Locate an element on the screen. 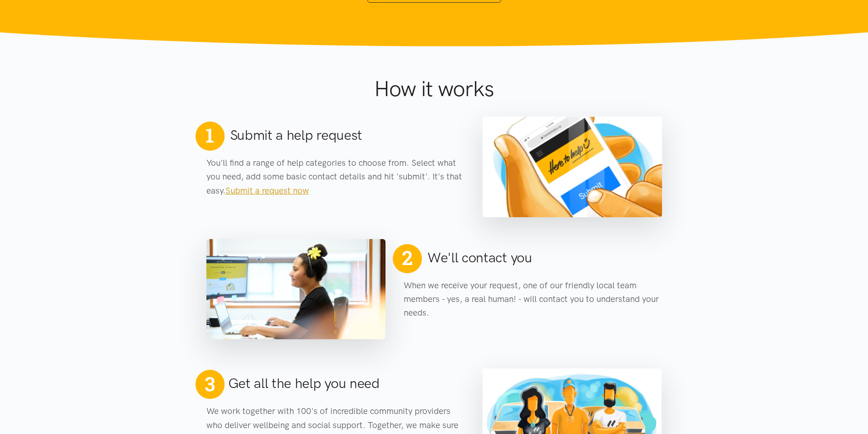 This screenshot has width=868, height=434. a: Submit a request now is located at coordinates (267, 190).